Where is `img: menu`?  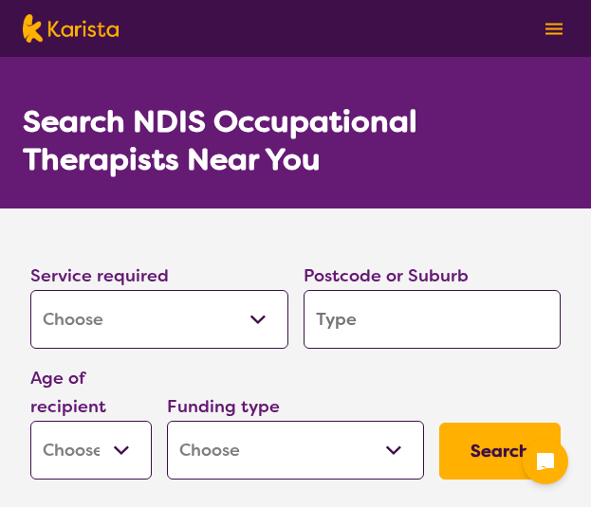
img: menu is located at coordinates (554, 28).